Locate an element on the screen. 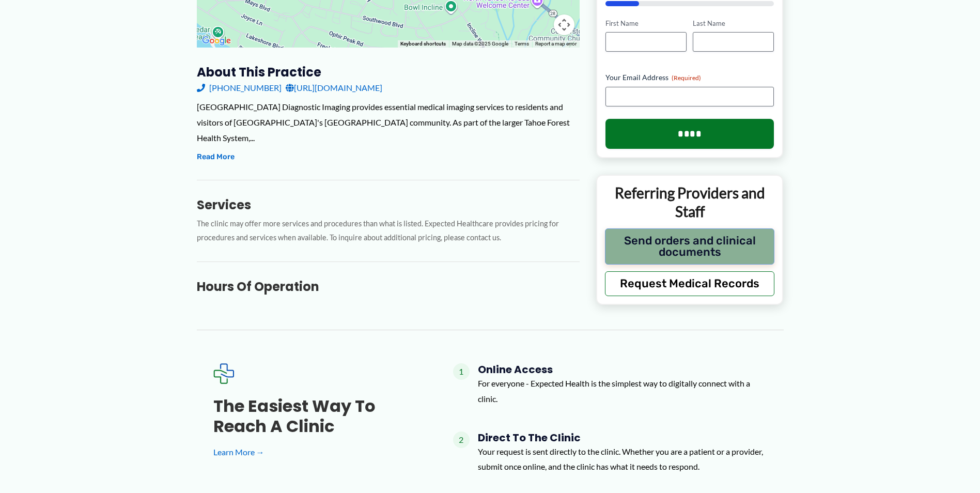 Image resolution: width=980 pixels, height=493 pixels. button: Read More is located at coordinates (216, 157).